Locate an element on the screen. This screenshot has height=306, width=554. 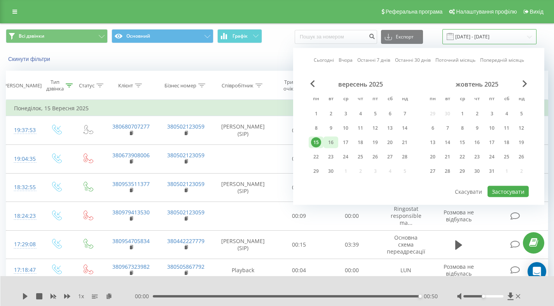
div: 2 is located at coordinates (331, 114).